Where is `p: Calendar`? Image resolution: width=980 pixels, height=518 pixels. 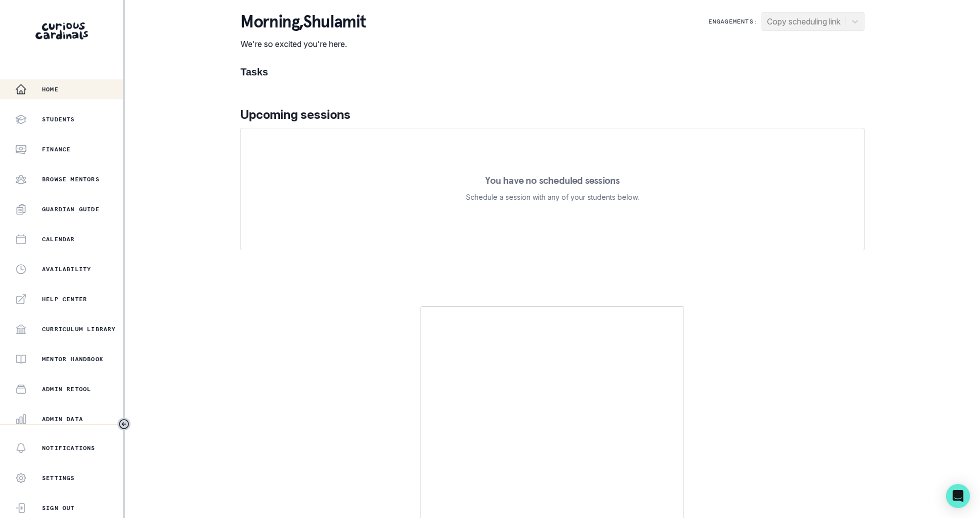 p: Calendar is located at coordinates (59, 240).